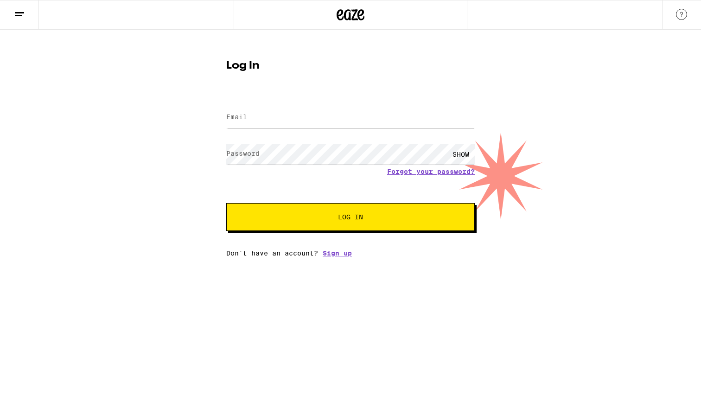 This screenshot has width=701, height=396. What do you see at coordinates (351, 66) in the screenshot?
I see `h1: Log In` at bounding box center [351, 66].